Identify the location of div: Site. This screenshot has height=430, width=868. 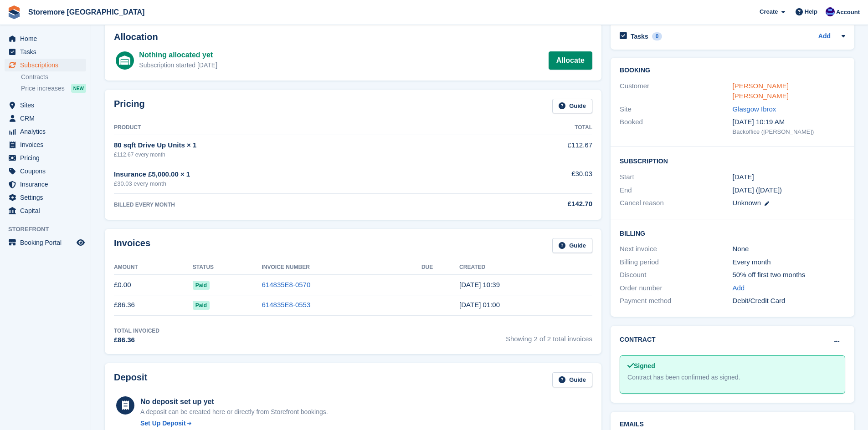
(676, 109).